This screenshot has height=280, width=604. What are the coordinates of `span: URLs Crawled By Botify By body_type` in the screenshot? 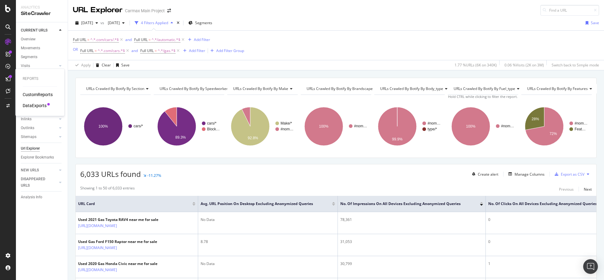 It's located at (412, 89).